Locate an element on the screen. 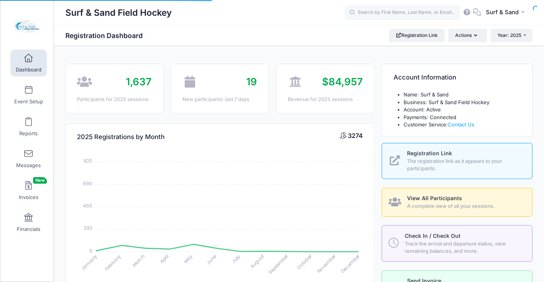 This screenshot has width=544, height=282. li: Account: Active is located at coordinates (462, 110).